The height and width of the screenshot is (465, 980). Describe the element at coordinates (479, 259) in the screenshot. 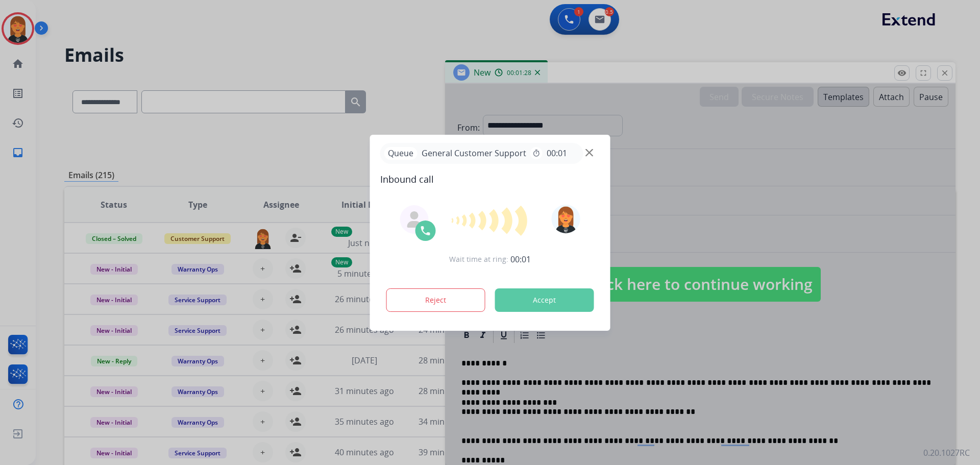

I see `span: Wait time at ring:` at that location.